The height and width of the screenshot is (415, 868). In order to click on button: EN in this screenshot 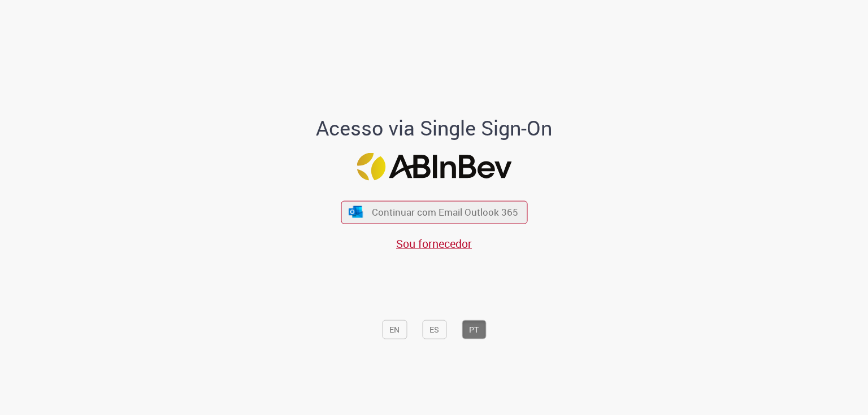, I will do `click(394, 330)`.